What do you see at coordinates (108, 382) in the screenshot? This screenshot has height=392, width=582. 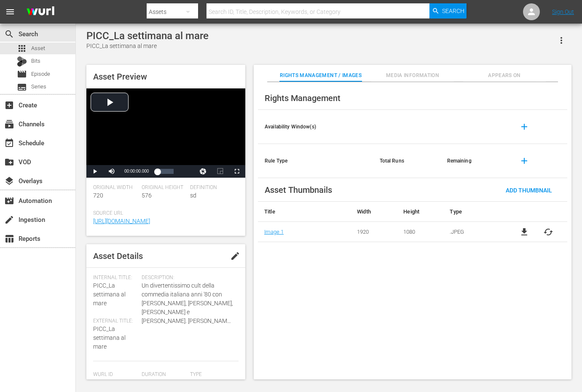 I see `span: 173782325` at bounding box center [108, 382].